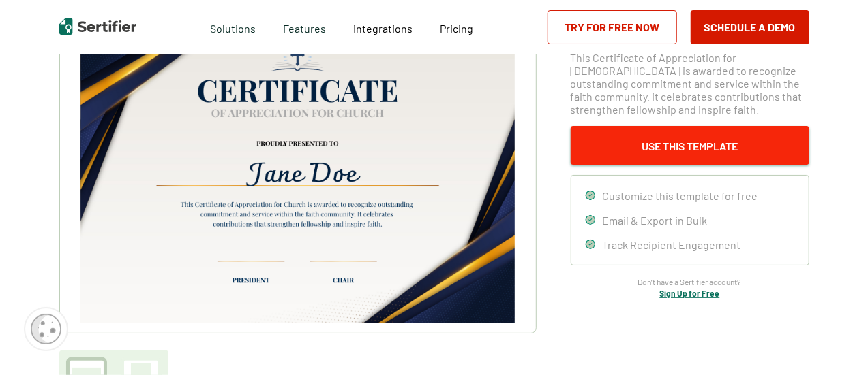  Describe the element at coordinates (672, 245) in the screenshot. I see `span: Track Recipient Engagement` at that location.